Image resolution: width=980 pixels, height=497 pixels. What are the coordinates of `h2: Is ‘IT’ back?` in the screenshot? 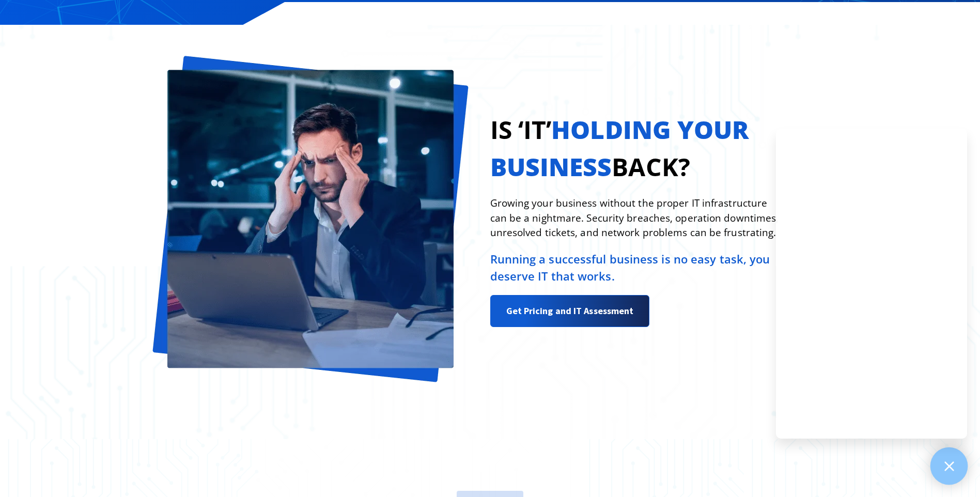 It's located at (636, 148).